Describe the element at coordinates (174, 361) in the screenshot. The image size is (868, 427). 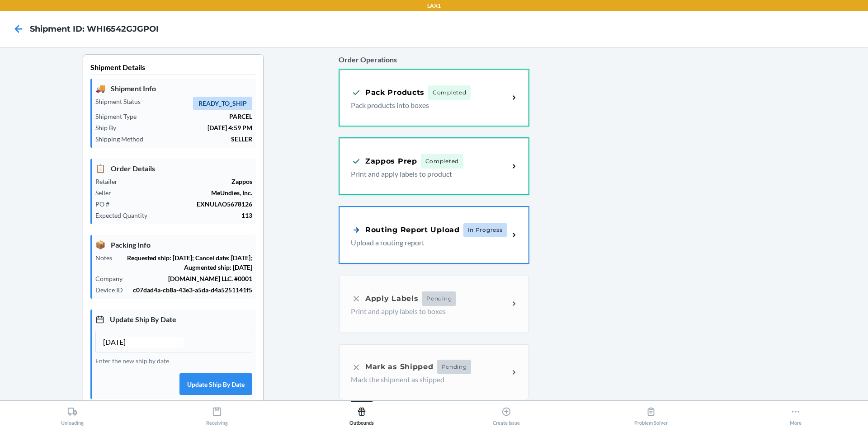
I see `p: Enter the new ship by date` at that location.